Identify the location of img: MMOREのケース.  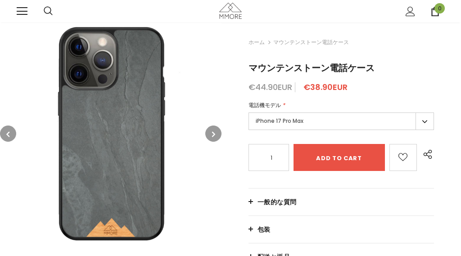
(231, 10).